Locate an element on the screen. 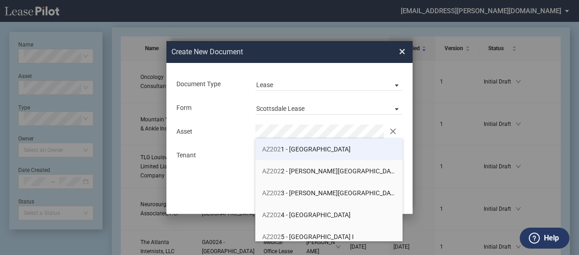 The width and height of the screenshot is (579, 255). md-select: Lease Form: Scottsdale Lease is located at coordinates (329, 108).